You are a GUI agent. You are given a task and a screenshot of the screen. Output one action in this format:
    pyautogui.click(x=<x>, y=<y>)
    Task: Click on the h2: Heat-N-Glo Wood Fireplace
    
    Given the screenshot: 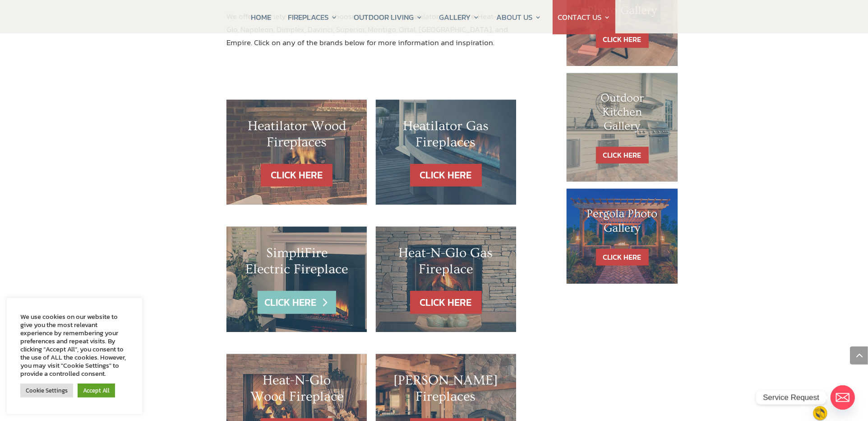 What is the action you would take?
    pyautogui.click(x=297, y=391)
    